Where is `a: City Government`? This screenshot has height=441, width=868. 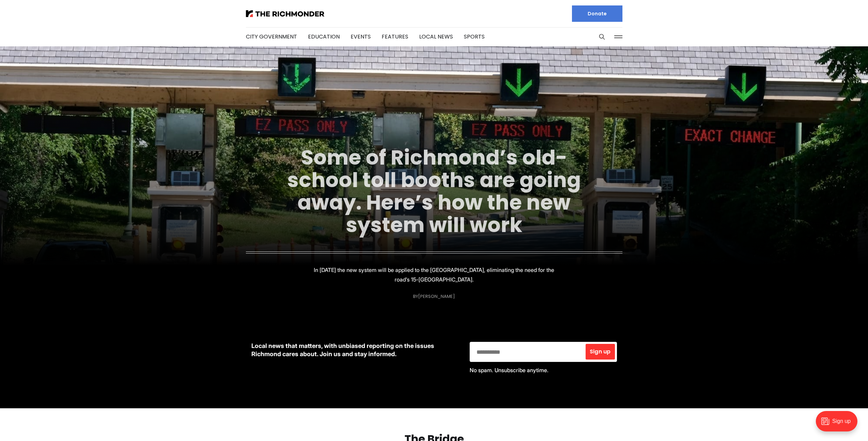
a: City Government is located at coordinates (272, 36).